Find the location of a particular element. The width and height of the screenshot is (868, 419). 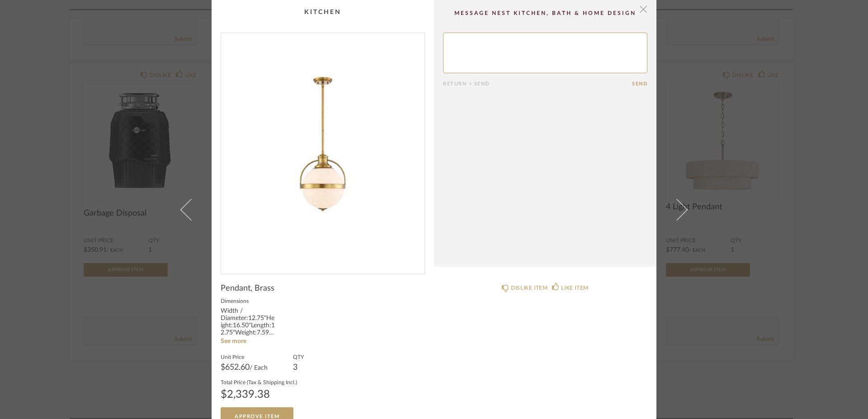

div: $2,339.38 is located at coordinates (258, 395).